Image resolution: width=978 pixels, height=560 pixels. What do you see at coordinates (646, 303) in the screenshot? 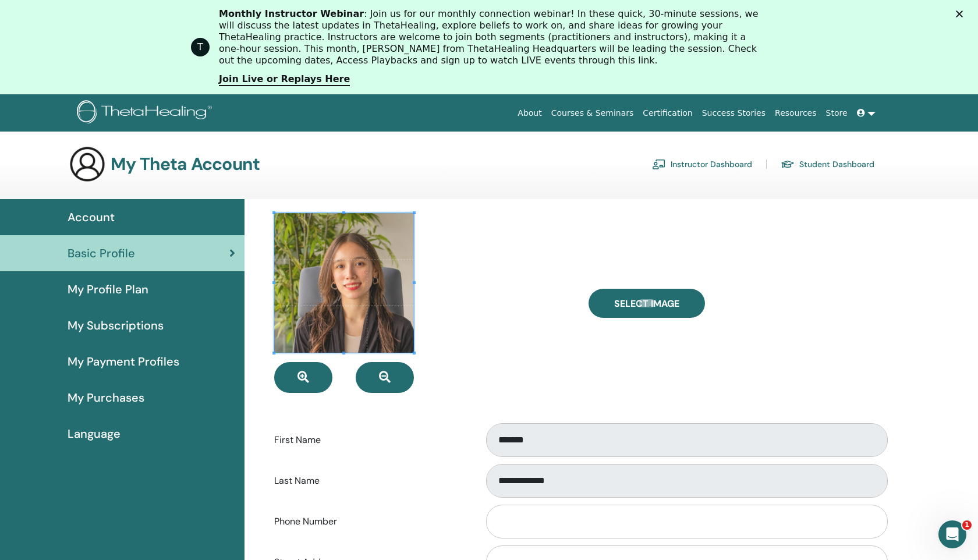
I see `input: Select Image` at bounding box center [646, 303].